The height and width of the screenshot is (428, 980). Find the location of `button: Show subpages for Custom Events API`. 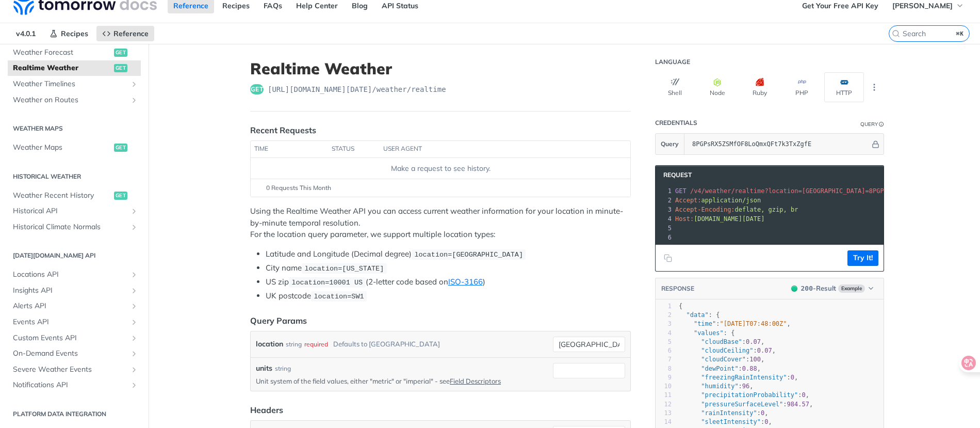

button: Show subpages for Custom Events API is located at coordinates (134, 338).